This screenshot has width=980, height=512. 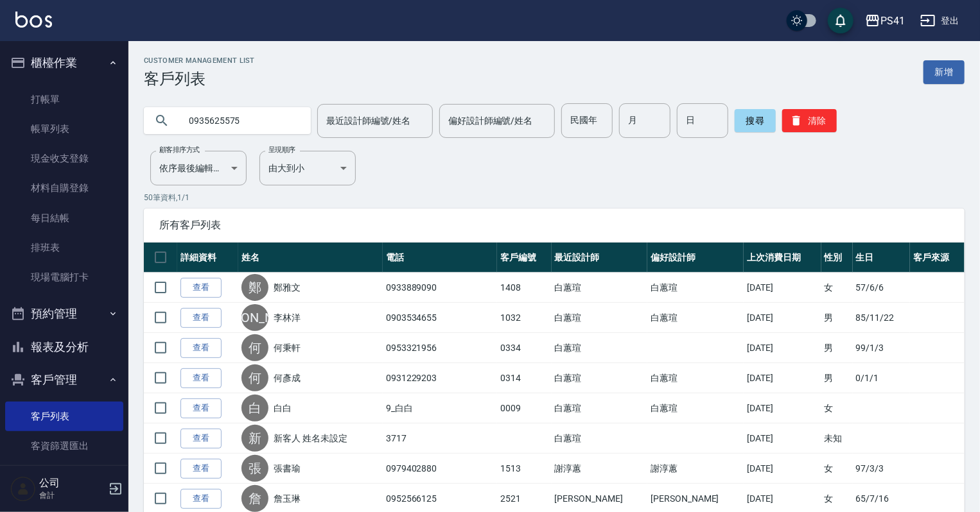 What do you see at coordinates (782, 258) in the screenshot?
I see `th: 上次消費日期` at bounding box center [782, 258].